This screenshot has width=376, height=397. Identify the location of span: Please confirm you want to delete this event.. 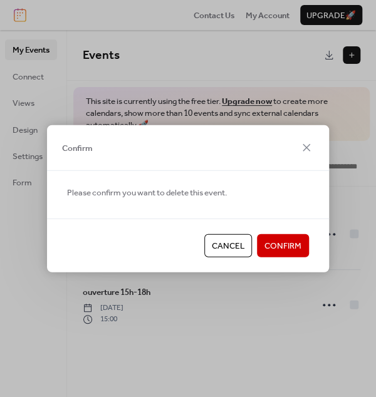
(147, 193).